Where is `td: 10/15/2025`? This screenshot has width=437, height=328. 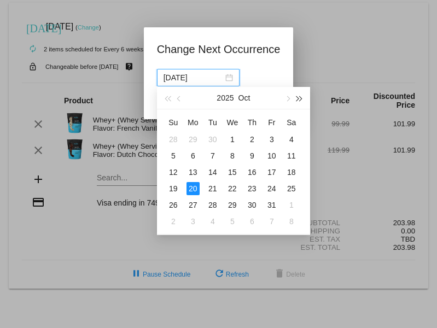
td: 10/15/2025 is located at coordinates (233, 172).